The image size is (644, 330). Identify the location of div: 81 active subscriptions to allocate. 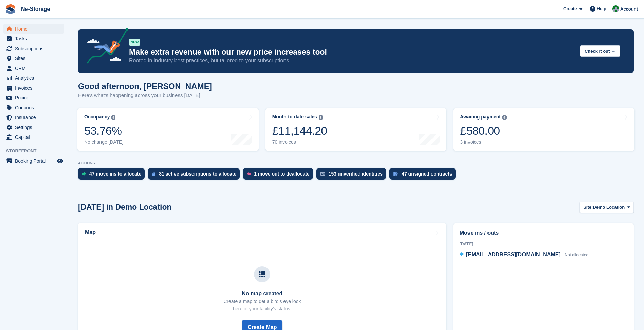
(198, 174).